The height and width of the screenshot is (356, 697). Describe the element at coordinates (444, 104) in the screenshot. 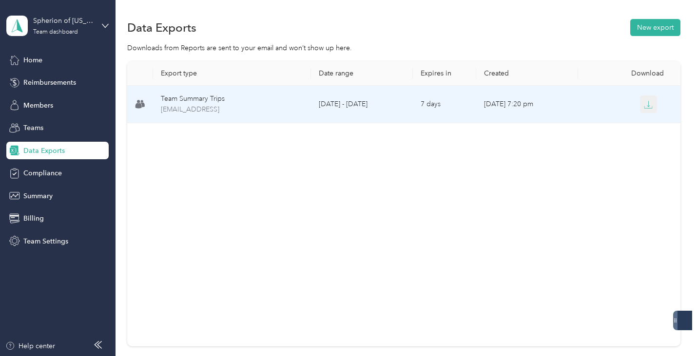

I see `td: 7 days` at that location.